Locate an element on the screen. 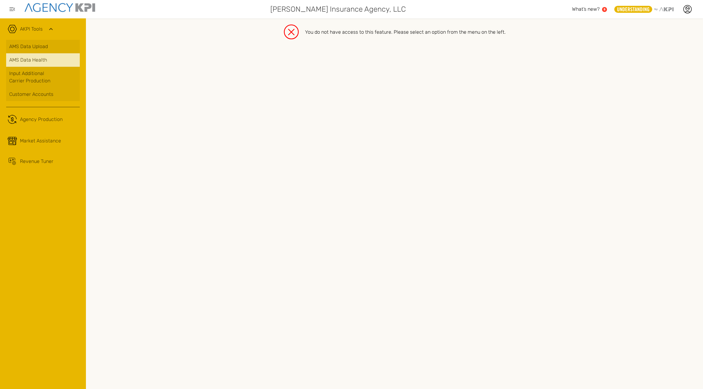  span: What’s new? is located at coordinates (585, 9).